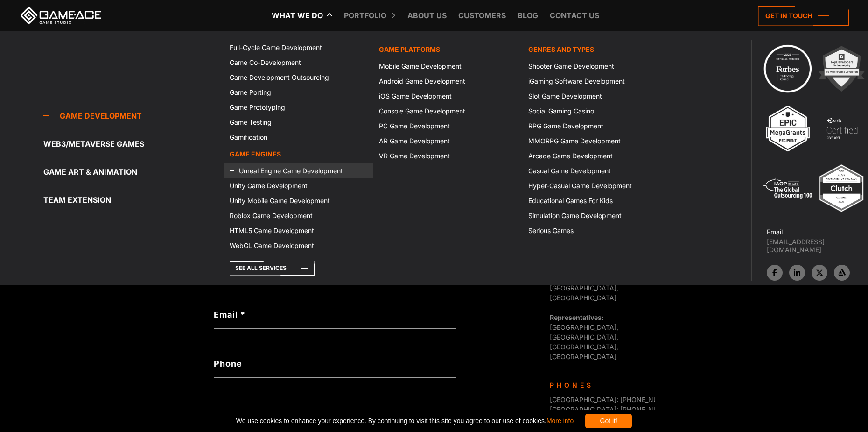  What do you see at coordinates (775, 232) in the screenshot?
I see `strong: Email` at bounding box center [775, 232].